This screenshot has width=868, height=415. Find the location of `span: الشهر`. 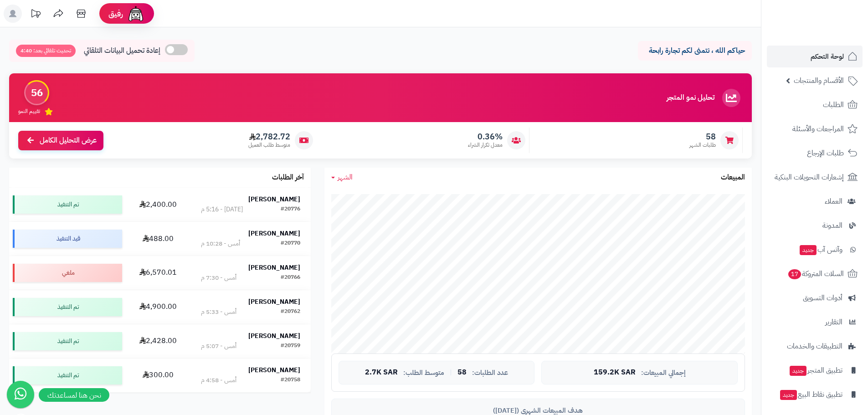

span: الشهر is located at coordinates (345, 177).